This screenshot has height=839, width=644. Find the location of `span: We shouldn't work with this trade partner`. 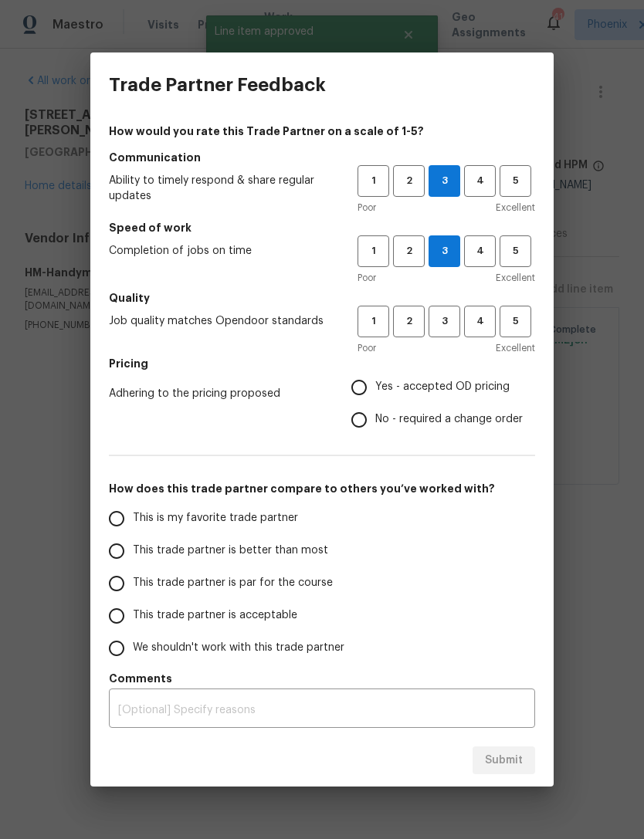

span: We shouldn't work with this trade partner is located at coordinates (239, 648).